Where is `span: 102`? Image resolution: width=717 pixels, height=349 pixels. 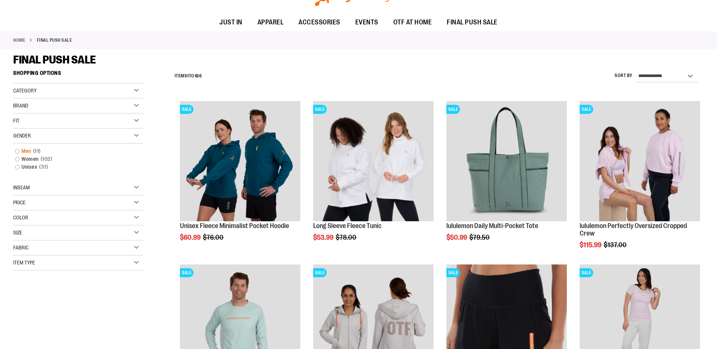
span: 102 is located at coordinates (46, 159).